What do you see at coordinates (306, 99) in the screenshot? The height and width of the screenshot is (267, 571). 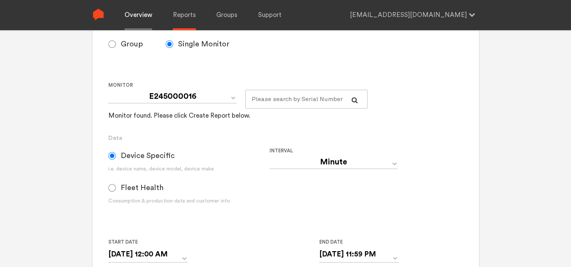 I see `input: Please search by Serial Number` at bounding box center [306, 99].